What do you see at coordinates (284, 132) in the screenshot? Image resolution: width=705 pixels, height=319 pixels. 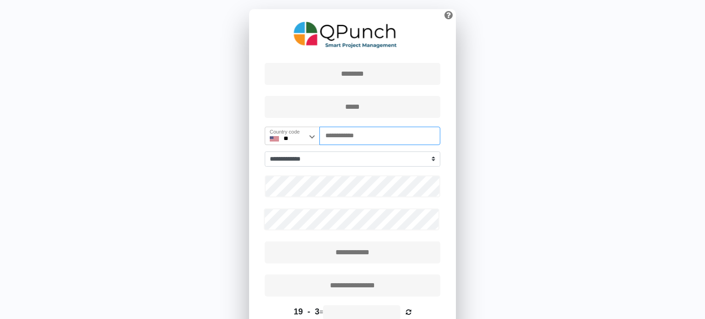 I see `label: Country code` at bounding box center [284, 132].